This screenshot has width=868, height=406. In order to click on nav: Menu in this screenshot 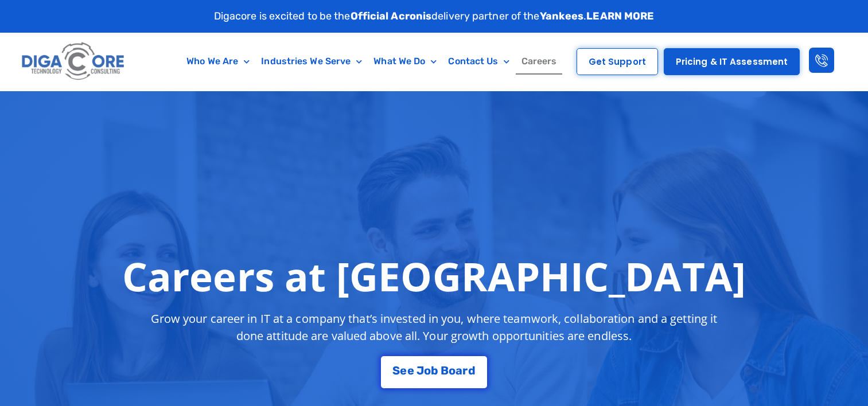, I will do `click(371, 62)`.